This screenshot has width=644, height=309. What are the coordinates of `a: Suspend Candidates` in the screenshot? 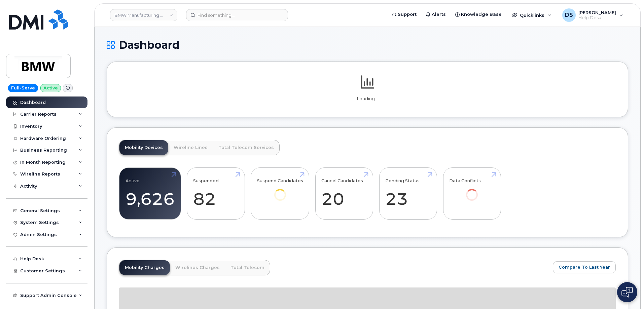 It's located at (280, 191).